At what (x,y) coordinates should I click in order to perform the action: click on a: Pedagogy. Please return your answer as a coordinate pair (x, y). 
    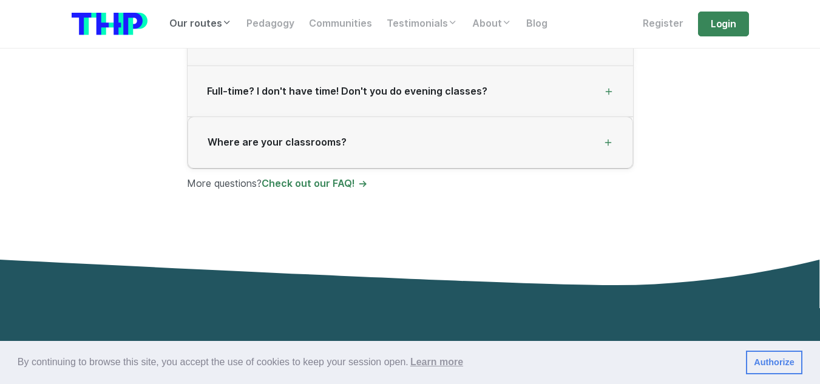
    Looking at the image, I should click on (270, 24).